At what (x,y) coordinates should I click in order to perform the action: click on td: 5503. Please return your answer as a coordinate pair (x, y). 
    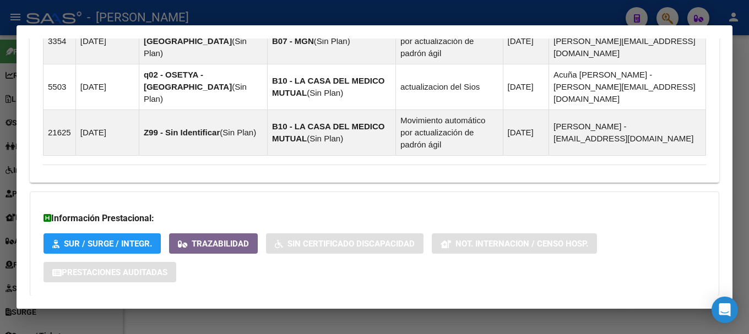
    Looking at the image, I should click on (59, 86).